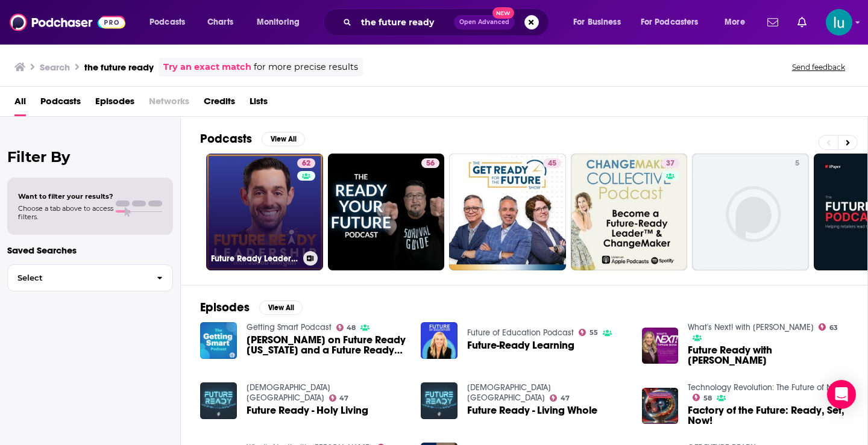 The height and width of the screenshot is (445, 868). Describe the element at coordinates (439, 340) in the screenshot. I see `img: Future-Ready Learning` at that location.